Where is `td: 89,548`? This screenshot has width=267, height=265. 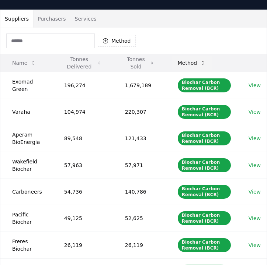 td: 89,548 is located at coordinates (82, 138).